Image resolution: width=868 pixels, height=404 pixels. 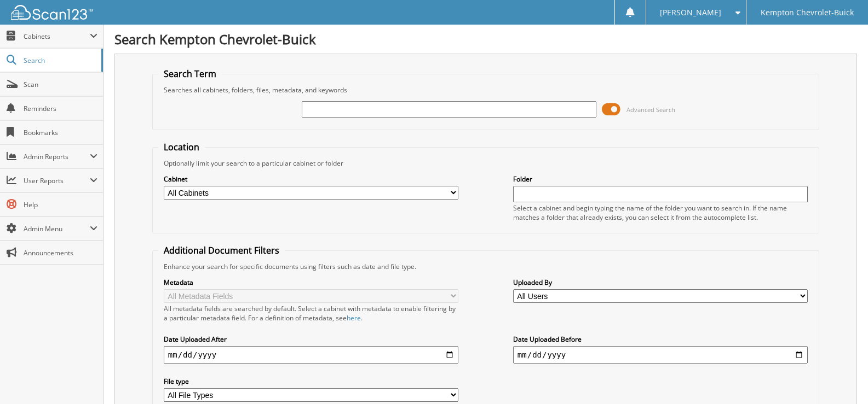 I want to click on legend: Additional Document Filters, so click(x=222, y=251).